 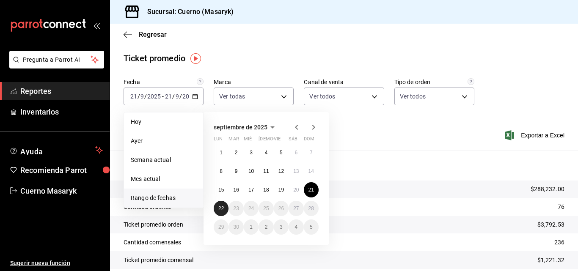 What do you see at coordinates (221, 227) in the screenshot?
I see `abbr: 29 de septiembre de 2025` at bounding box center [221, 227].